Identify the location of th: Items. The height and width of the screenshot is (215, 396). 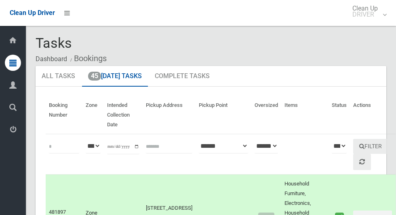
(305, 115).